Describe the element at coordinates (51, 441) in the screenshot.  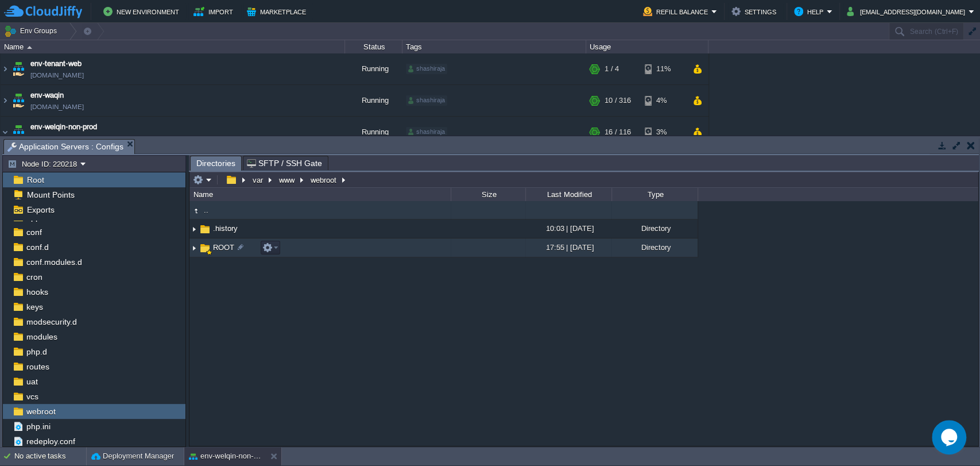
I see `span: redeploy.conf` at that location.